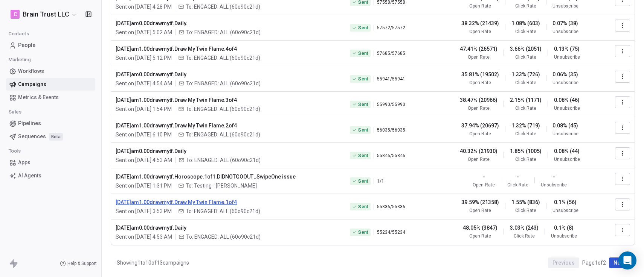 The width and height of the screenshot is (644, 277). What do you see at coordinates (391, 53) in the screenshot?
I see `span: 57685 / 57685` at bounding box center [391, 53].